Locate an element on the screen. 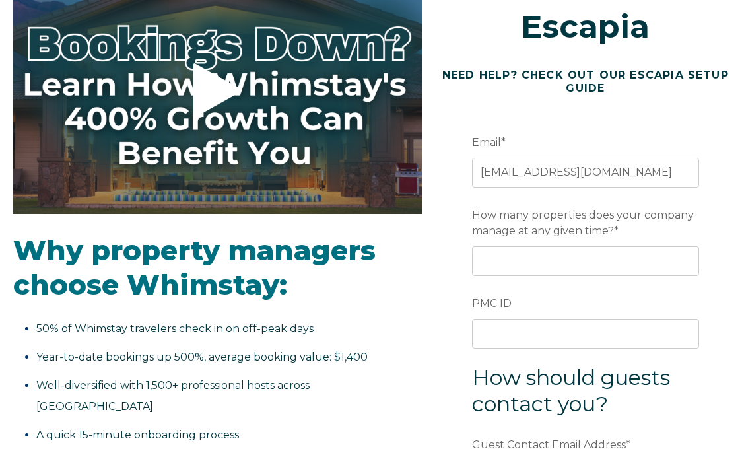  span: Why property managers choose Whimstay: is located at coordinates (194, 267).